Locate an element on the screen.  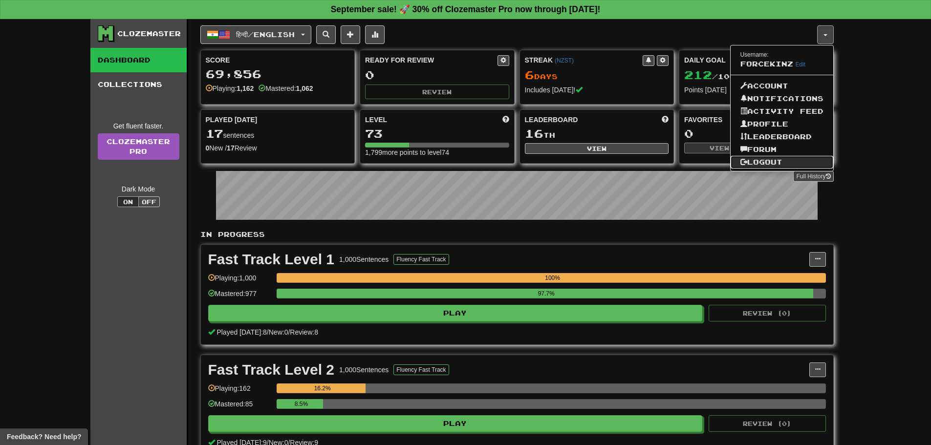
span: ForcekiNZ is located at coordinates (767, 64).